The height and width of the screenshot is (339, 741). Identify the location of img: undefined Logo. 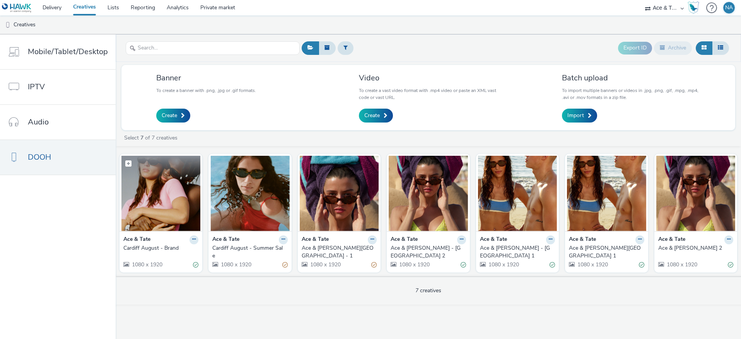
(17, 8).